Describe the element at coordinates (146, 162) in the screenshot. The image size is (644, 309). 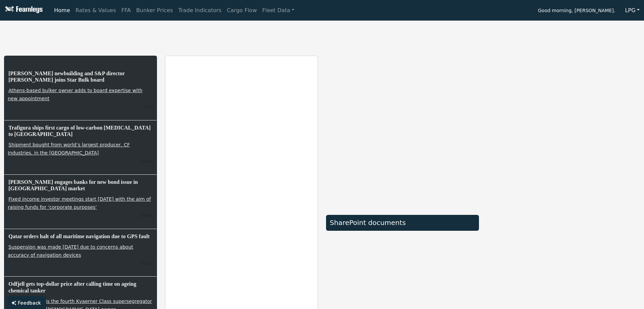
I see `small: 06/10/2025, 08:39:41` at that location.